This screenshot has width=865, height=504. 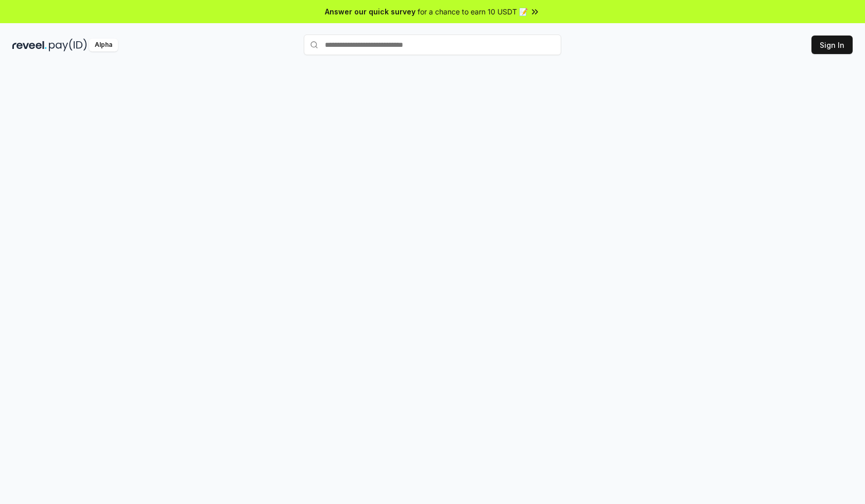 What do you see at coordinates (68, 45) in the screenshot?
I see `img: pay_id` at bounding box center [68, 45].